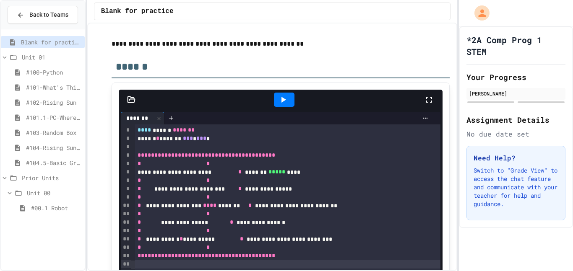  Describe the element at coordinates (49, 15) in the screenshot. I see `span: Back to Teams` at that location.